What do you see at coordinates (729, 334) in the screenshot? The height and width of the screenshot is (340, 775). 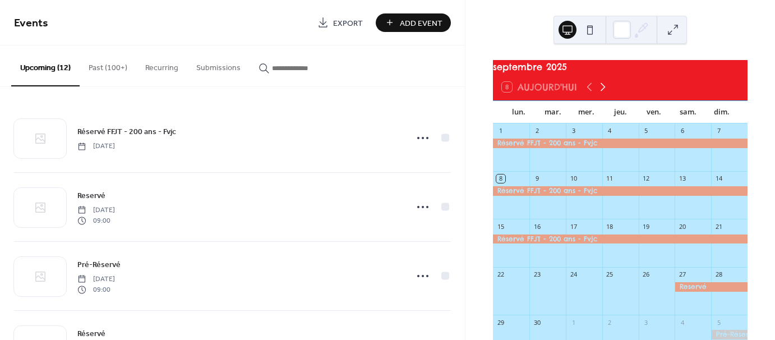 I see `div: Pré-Réservé` at bounding box center [729, 334].